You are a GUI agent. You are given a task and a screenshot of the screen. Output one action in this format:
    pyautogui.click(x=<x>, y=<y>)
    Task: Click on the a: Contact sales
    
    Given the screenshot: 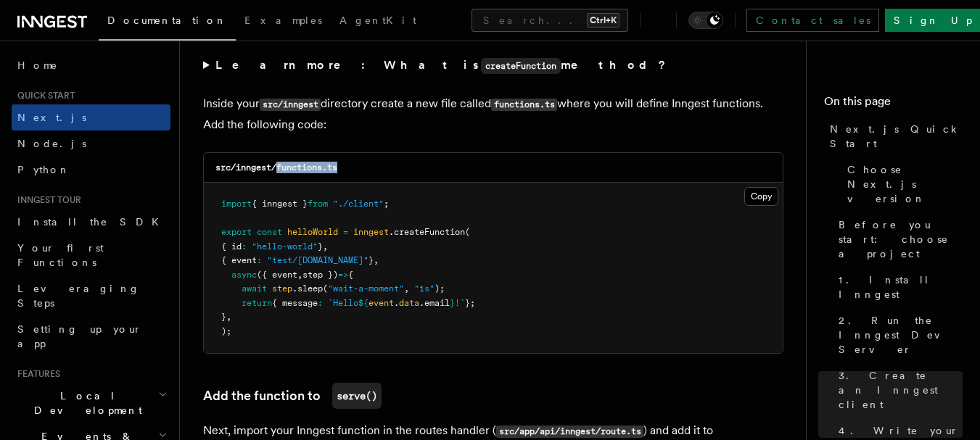 What is the action you would take?
    pyautogui.click(x=813, y=21)
    